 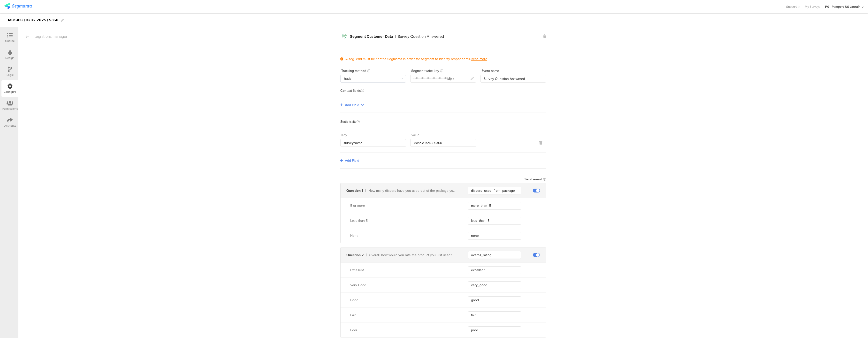 I want to click on div: Segment write key, so click(x=425, y=70).